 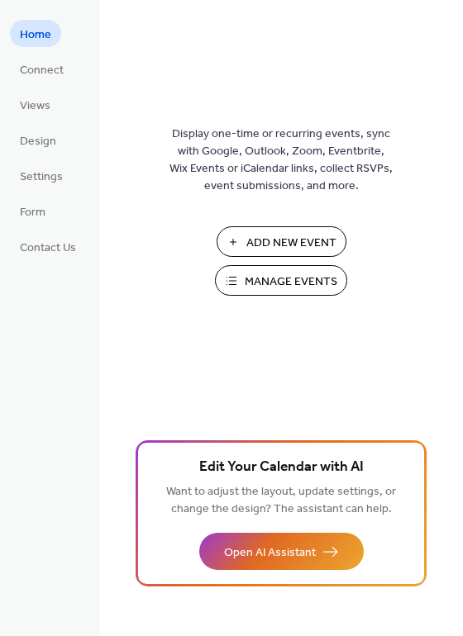 I want to click on span: Display one-time or recurring events, sync with Google, Outlook, Zoom, Eventbrite, Wix Events or ..., so click(x=281, y=160).